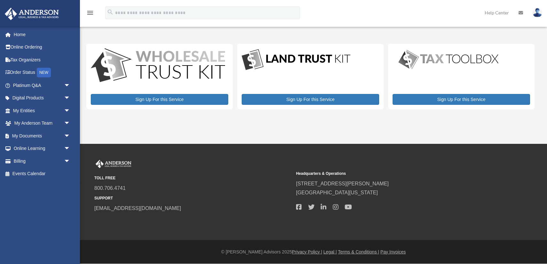  Describe the element at coordinates (331, 252) in the screenshot. I see `a: Legal |` at that location.